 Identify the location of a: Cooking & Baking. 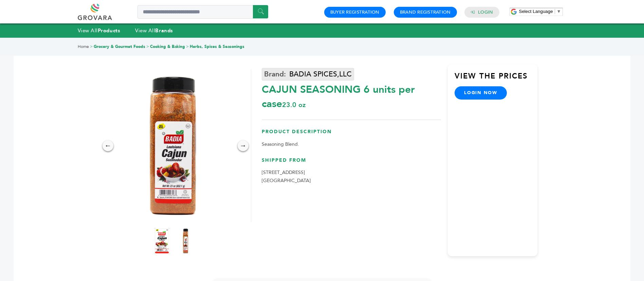
(167, 47).